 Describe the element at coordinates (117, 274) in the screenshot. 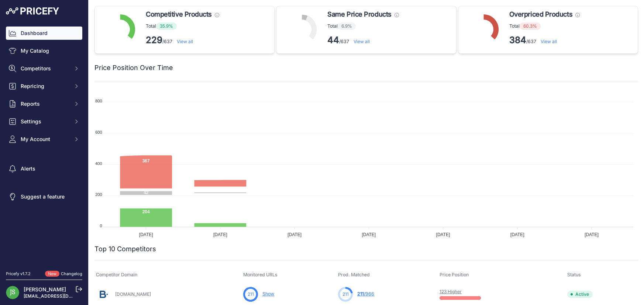

I see `span: Competitor Domain` at that location.